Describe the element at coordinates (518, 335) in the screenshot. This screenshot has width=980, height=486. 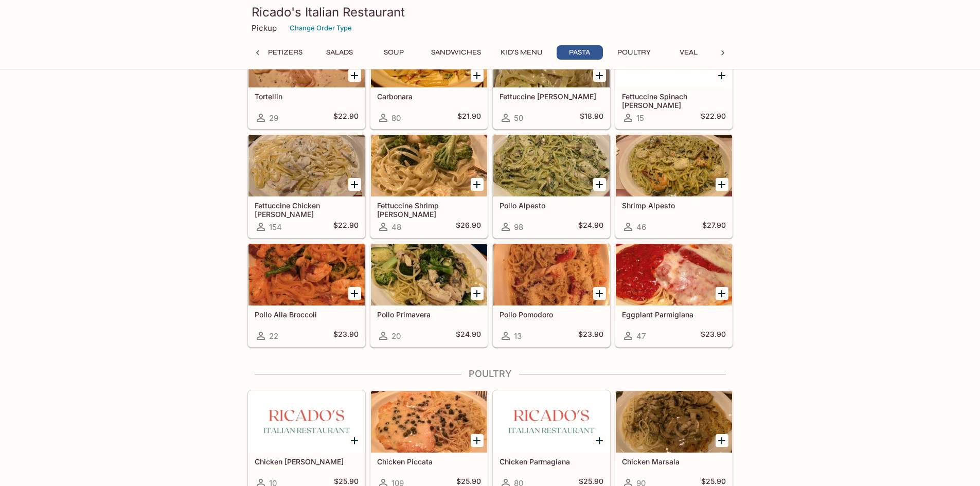
I see `span: 13` at that location.